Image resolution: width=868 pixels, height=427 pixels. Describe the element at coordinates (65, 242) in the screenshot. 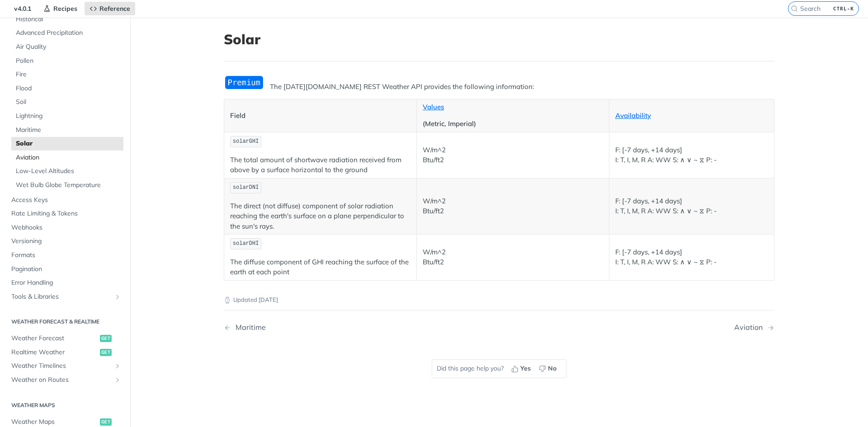

I see `a: Versioning` at that location.